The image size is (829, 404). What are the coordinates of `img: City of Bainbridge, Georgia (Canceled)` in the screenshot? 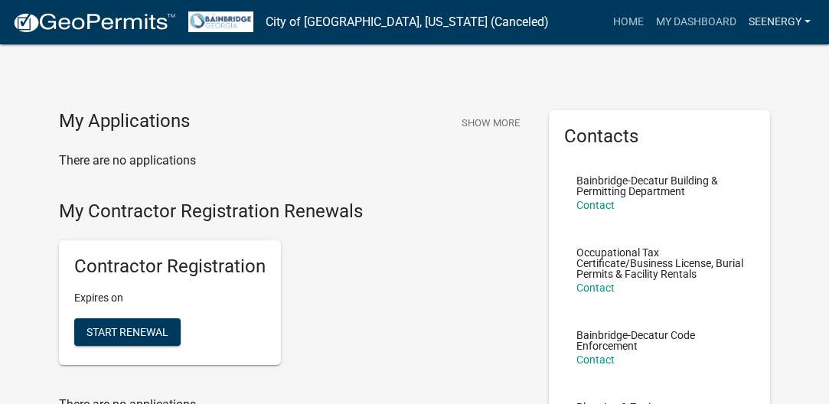 It's located at (221, 21).